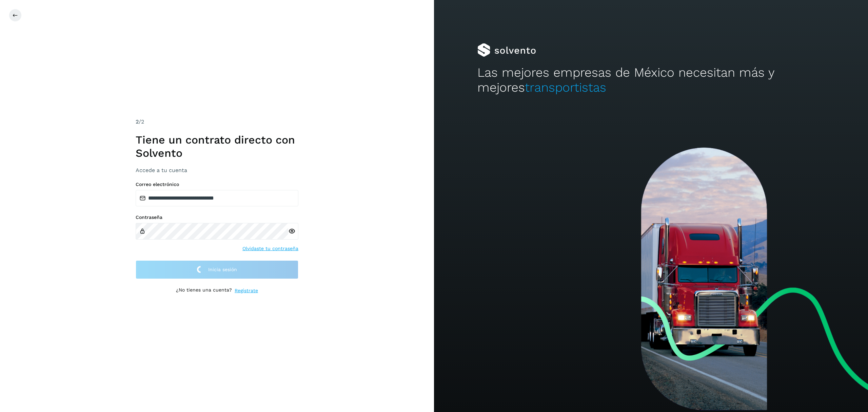  I want to click on a: Olvidaste tu contraseña, so click(270, 249).